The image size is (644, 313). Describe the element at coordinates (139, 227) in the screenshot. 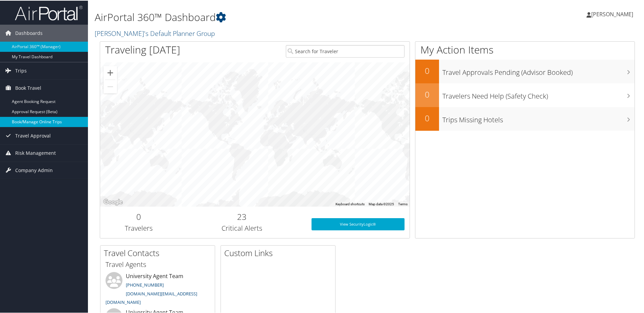

I see `h3: Travelers` at that location.